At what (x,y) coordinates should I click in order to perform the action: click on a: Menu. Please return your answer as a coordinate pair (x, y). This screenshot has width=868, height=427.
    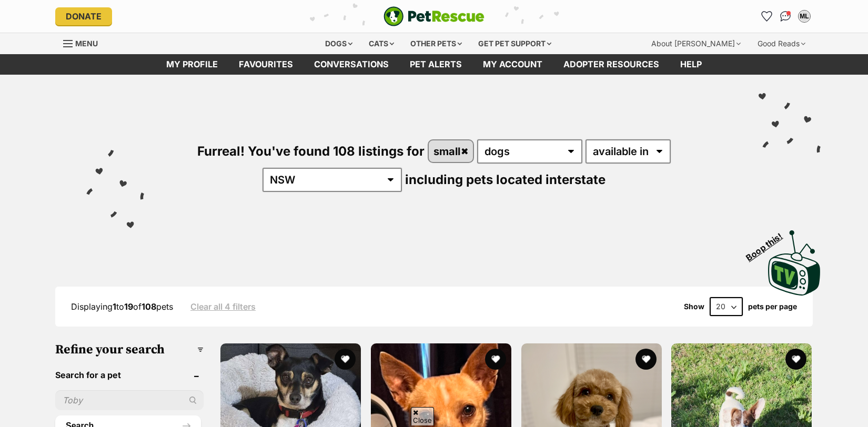
    Looking at the image, I should click on (84, 43).